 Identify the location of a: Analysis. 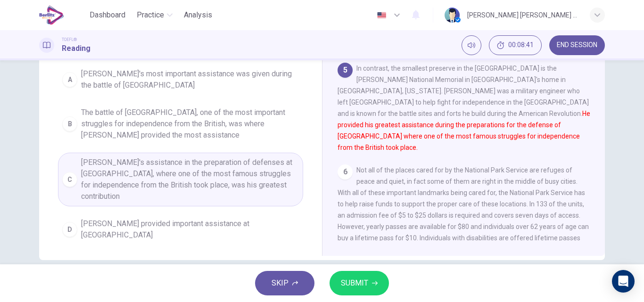
(198, 15).